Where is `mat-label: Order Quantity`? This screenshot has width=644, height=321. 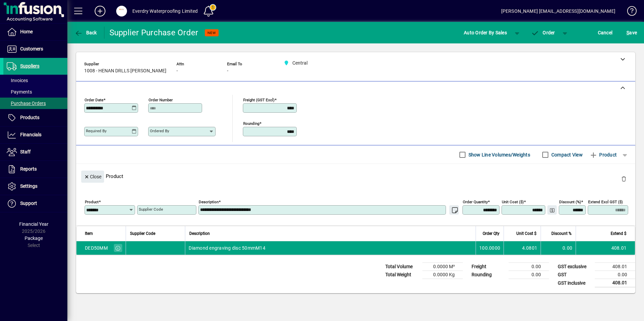 mat-label: Order Quantity is located at coordinates (475, 202).